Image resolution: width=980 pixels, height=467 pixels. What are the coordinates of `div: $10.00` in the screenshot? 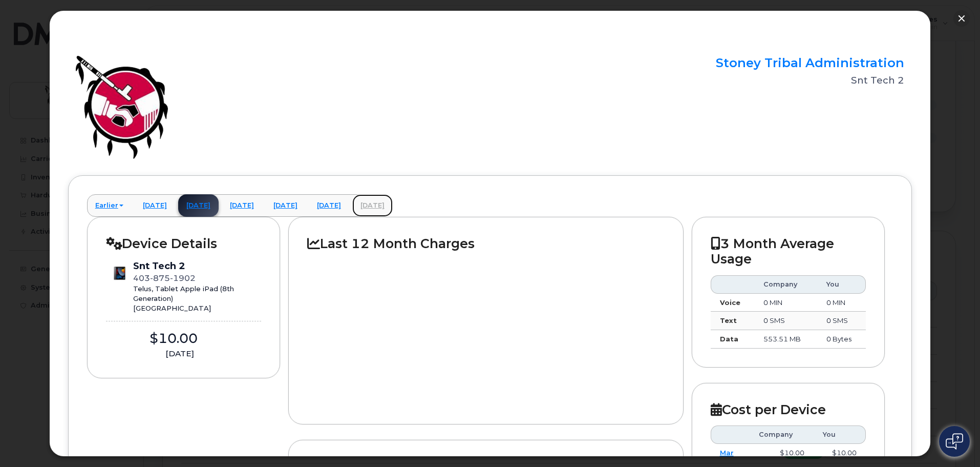 It's located at (174, 338).